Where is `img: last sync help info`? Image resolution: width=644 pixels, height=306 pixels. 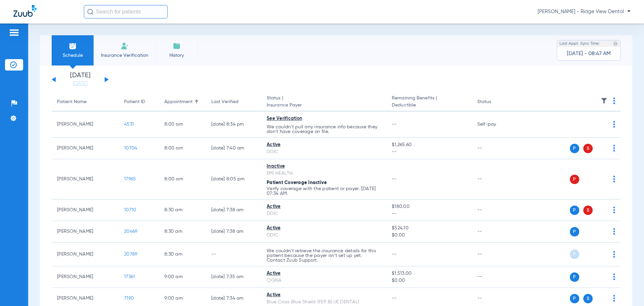 img: last sync help info is located at coordinates (615, 44).